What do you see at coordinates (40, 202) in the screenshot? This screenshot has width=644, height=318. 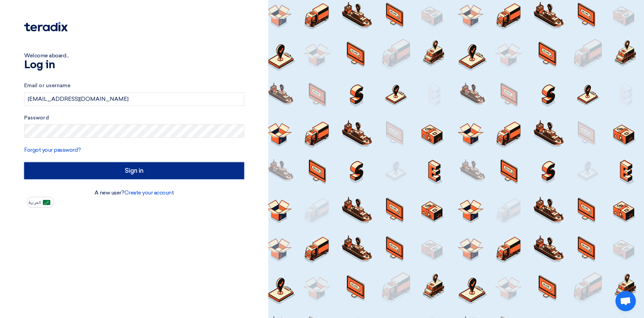 I see `button: العربية` at bounding box center [40, 202].